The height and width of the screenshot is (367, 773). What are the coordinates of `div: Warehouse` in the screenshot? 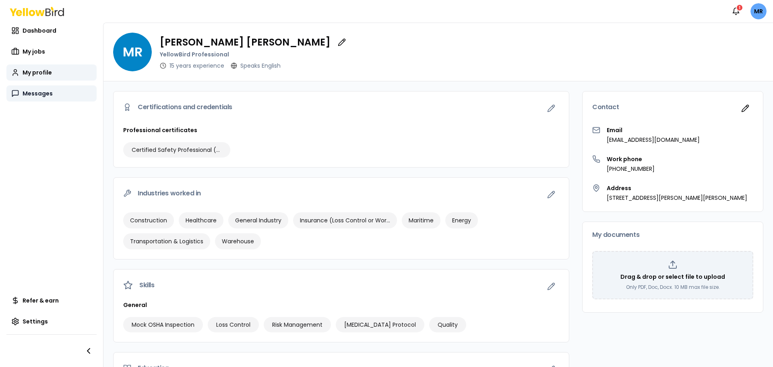 It's located at (238, 241).